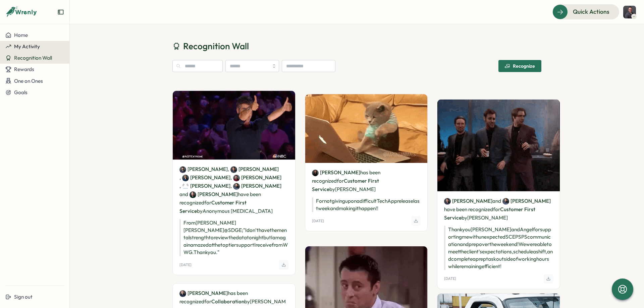 This screenshot has width=644, height=308. I want to click on img: Lawrence Brown, so click(236, 178).